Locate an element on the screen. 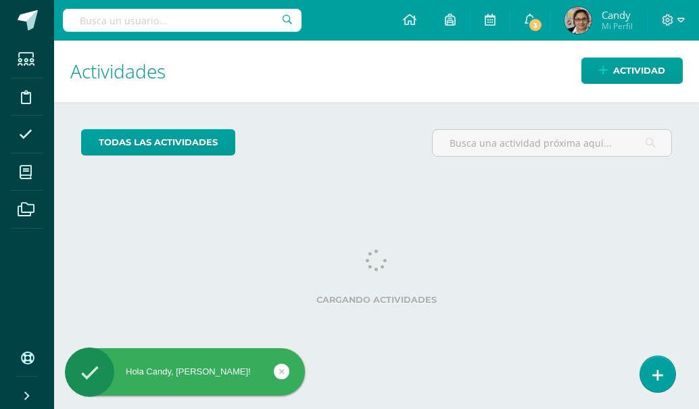 This screenshot has width=699, height=409. img: 51da5dafc92a98d00a6e6b9b110c3367.png is located at coordinates (578, 20).